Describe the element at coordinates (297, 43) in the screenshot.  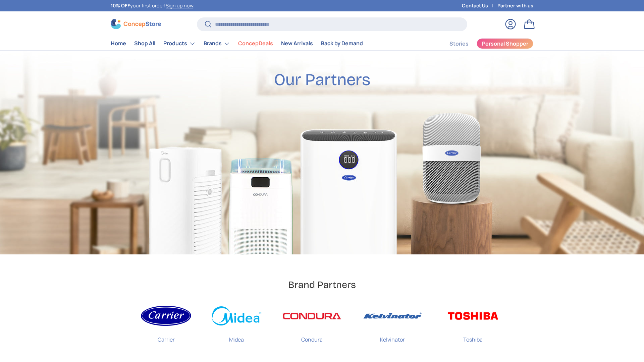
I see `a: New Arrivals` at that location.